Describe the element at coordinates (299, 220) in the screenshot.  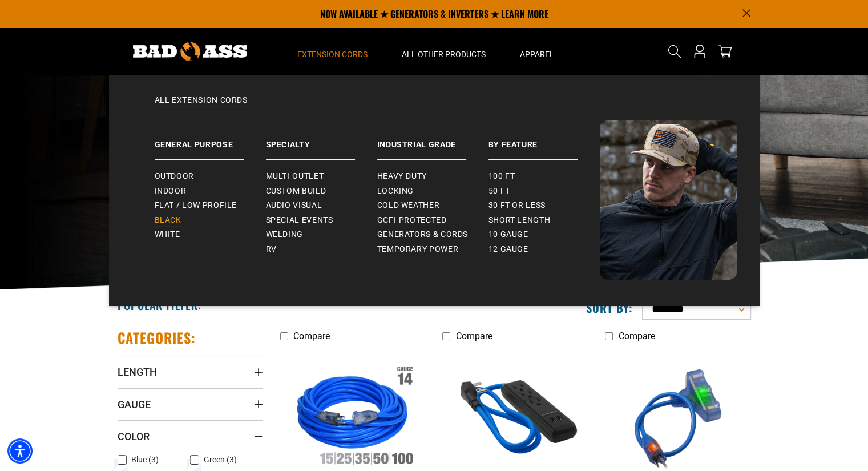
I see `span: Special Events` at that location.